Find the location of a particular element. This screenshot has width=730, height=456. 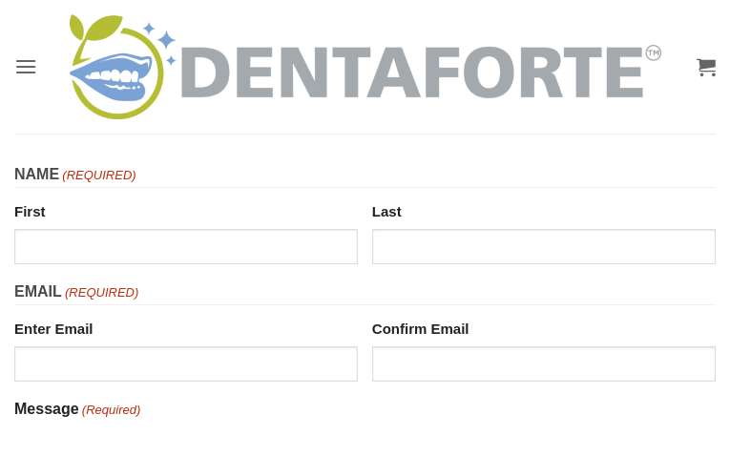

a: View cart is located at coordinates (706, 67).